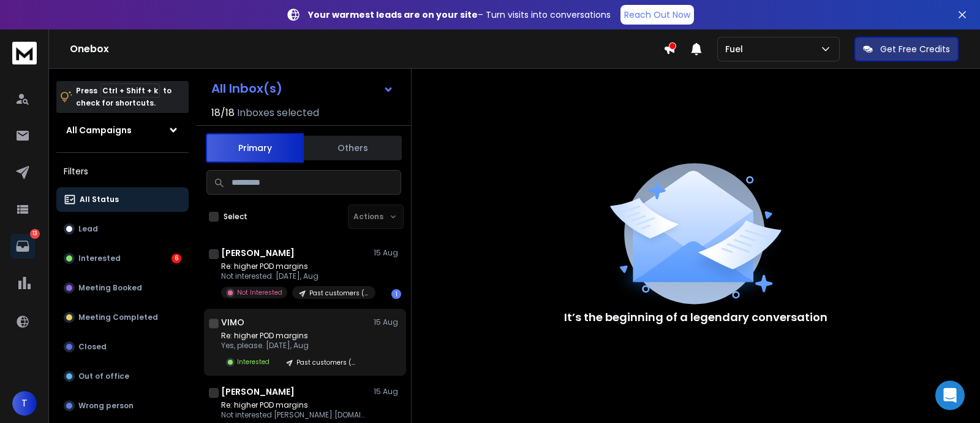 This screenshot has height=423, width=980. Describe the element at coordinates (99, 199) in the screenshot. I see `p: All Status` at that location.